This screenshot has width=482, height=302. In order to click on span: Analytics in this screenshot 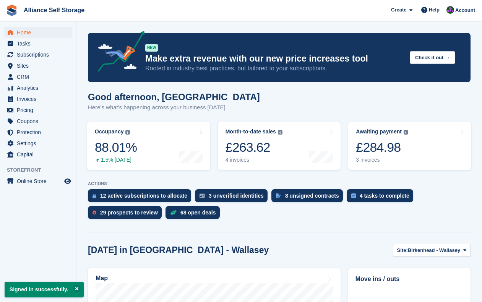, I will do `click(40, 88)`.